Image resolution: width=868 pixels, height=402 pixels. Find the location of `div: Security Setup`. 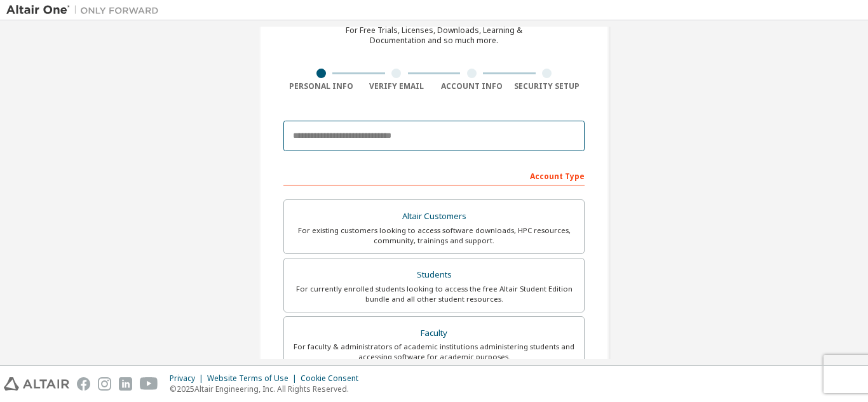

div: Security Setup is located at coordinates (547, 86).